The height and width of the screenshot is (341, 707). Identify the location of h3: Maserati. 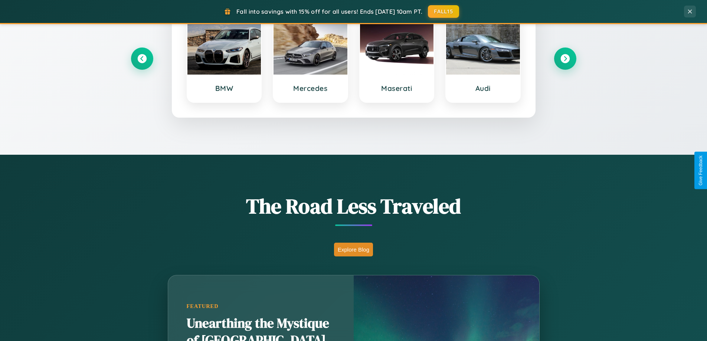
(397, 88).